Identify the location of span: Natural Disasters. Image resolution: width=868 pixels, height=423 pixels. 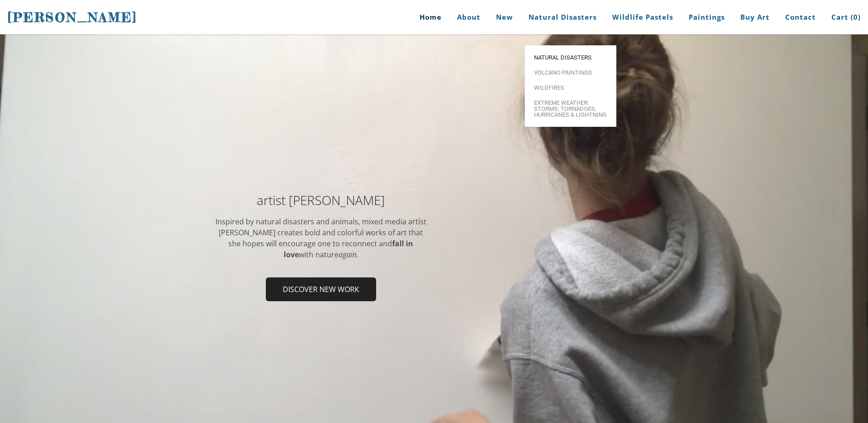
(571, 57).